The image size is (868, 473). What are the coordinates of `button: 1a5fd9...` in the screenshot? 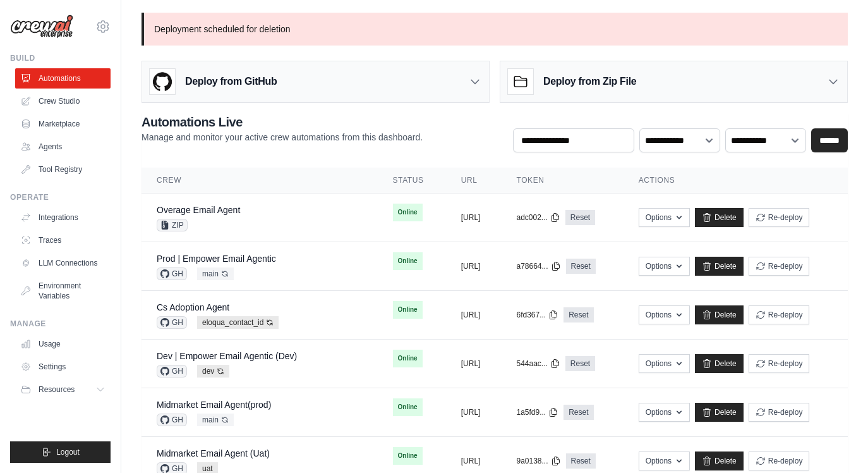 It's located at (537, 412).